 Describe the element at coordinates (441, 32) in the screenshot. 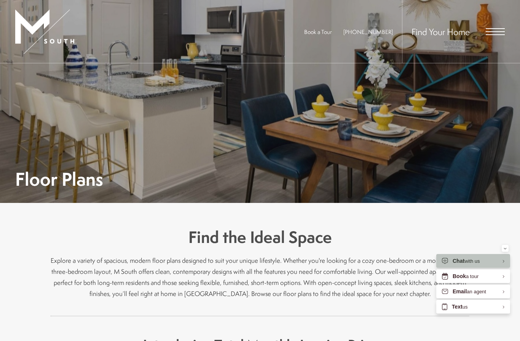

I see `a: Find Your Home` at that location.